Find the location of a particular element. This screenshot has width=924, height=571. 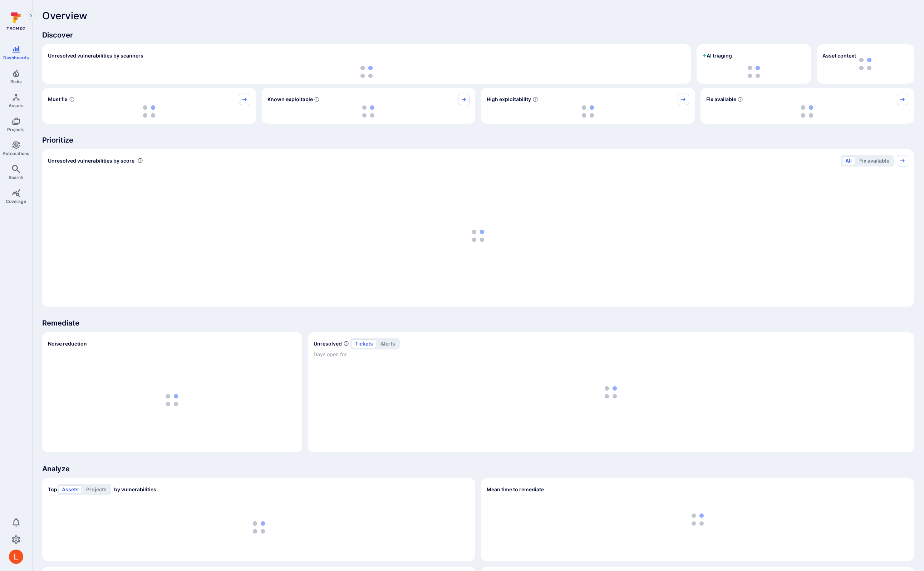

div: Must fix is located at coordinates (149, 106).